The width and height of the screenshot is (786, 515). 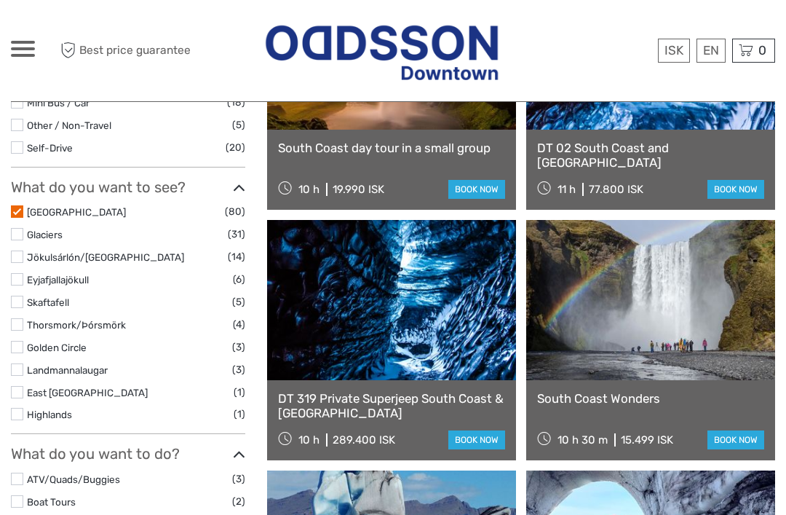 I want to click on span: (14), so click(x=237, y=256).